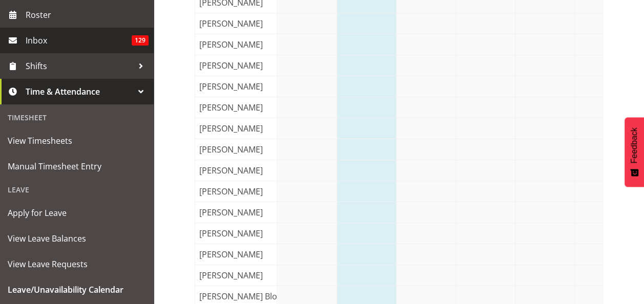  What do you see at coordinates (80, 91) in the screenshot?
I see `span: Time & Attendance` at bounding box center [80, 91].